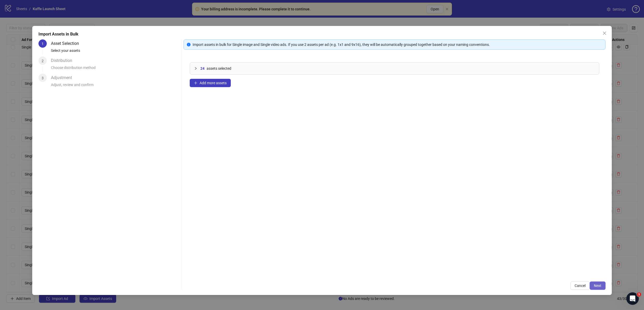  I want to click on button: Next, so click(597, 285).